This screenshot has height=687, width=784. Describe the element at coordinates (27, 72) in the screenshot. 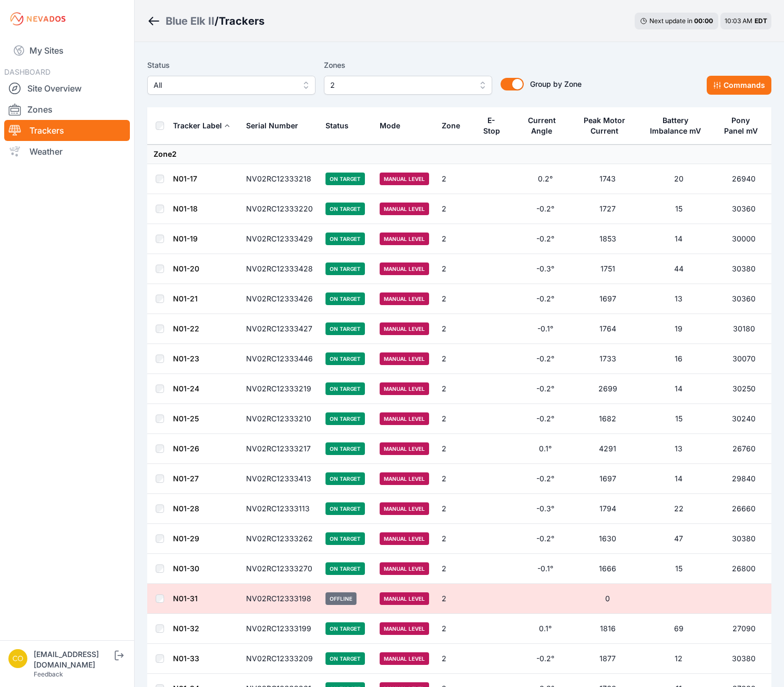

I see `span: DASHBOARD` at that location.